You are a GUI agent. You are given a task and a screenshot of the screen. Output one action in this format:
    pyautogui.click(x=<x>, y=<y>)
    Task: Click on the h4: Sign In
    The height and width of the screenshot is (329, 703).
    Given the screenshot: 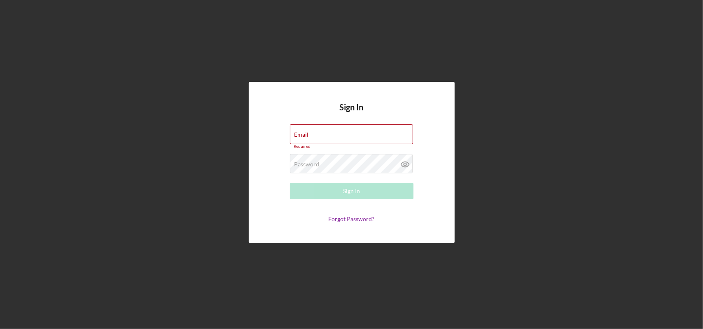 What is the action you would take?
    pyautogui.click(x=352, y=113)
    